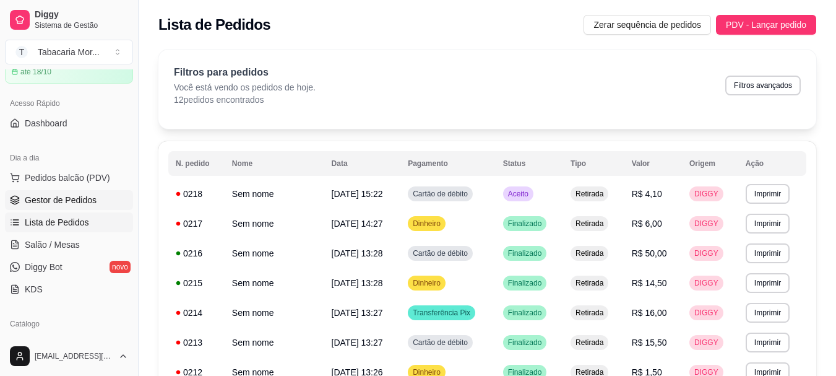 The width and height of the screenshot is (836, 376). Describe the element at coordinates (766, 25) in the screenshot. I see `button: PDV - Lançar pedido` at that location.